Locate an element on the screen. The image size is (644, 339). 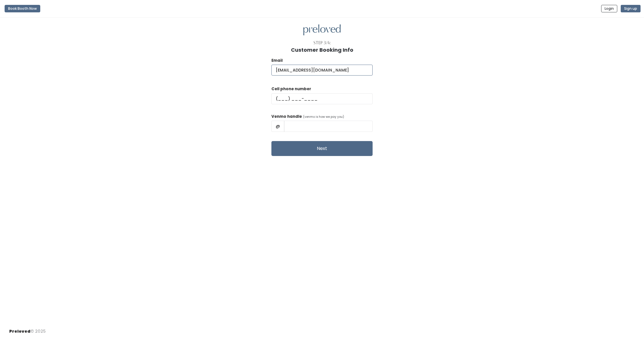
div: Step 3/4: is located at coordinates (322, 43).